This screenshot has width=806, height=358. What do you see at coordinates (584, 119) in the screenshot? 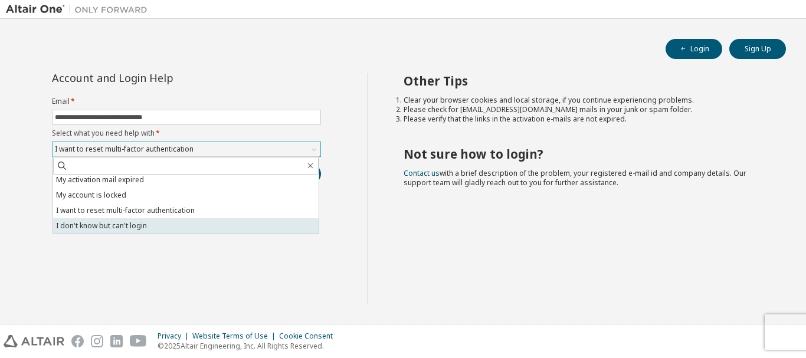
I see `li: Please verify that the links in the activation e-mails are not expired.` at bounding box center [584, 119].